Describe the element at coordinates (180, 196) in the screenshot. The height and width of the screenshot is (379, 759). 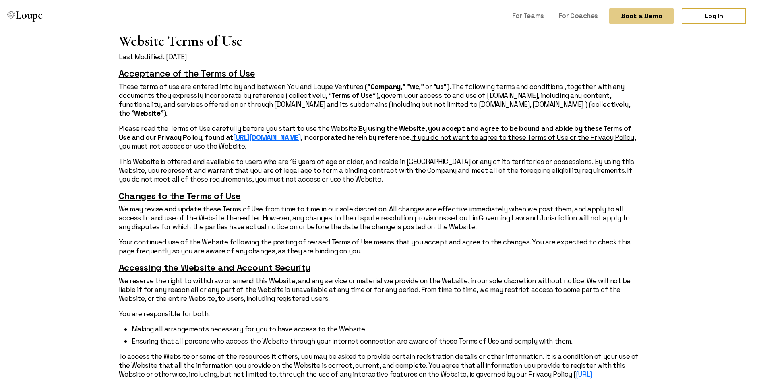
I see `b: Changes to the Terms of Use` at that location.